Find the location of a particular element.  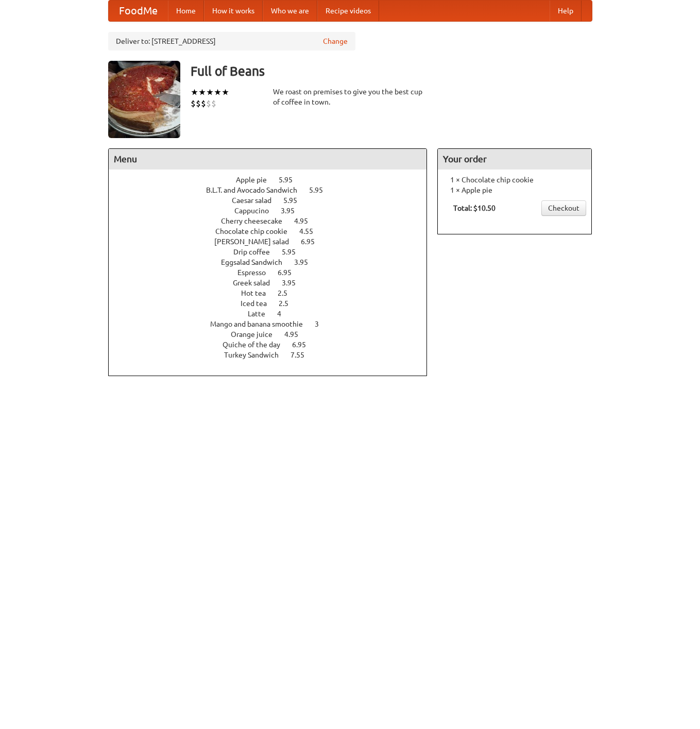

b: Total: $10.50 is located at coordinates (474, 208).